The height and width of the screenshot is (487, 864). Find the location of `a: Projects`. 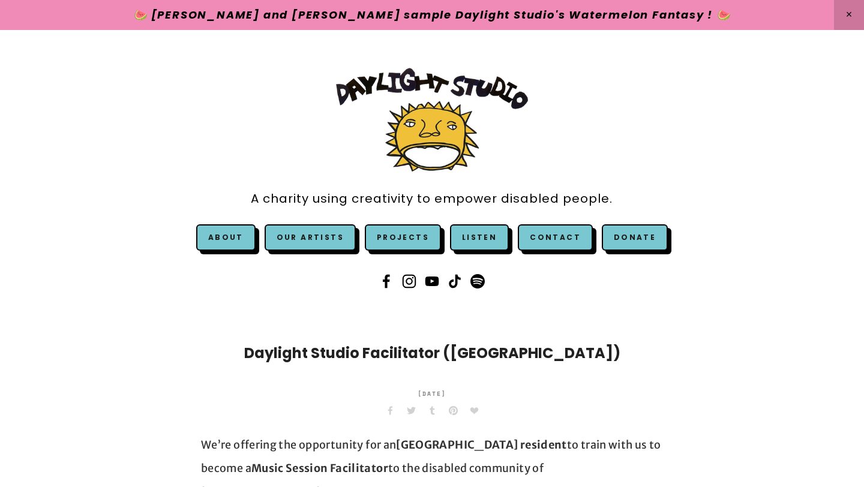

a: Projects is located at coordinates (403, 238).